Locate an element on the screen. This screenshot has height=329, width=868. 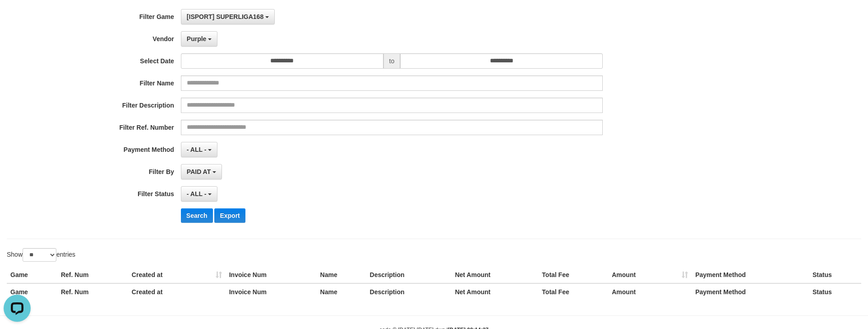
button: Search is located at coordinates (197, 215).